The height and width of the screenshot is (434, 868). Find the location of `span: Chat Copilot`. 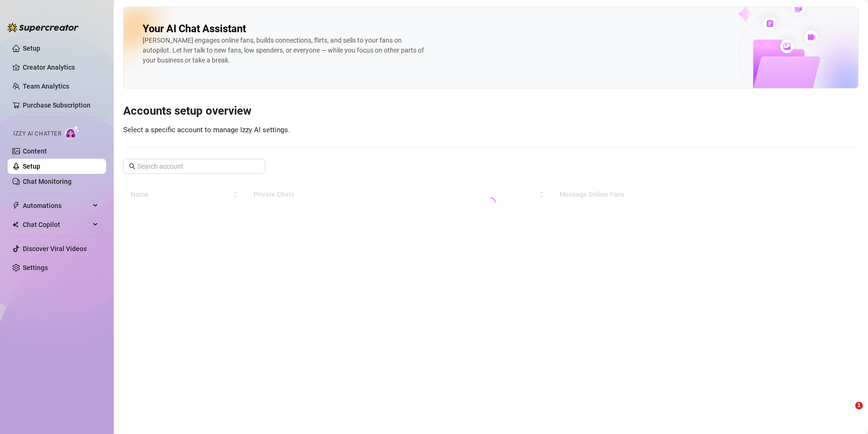

span: Chat Copilot is located at coordinates (57, 225).